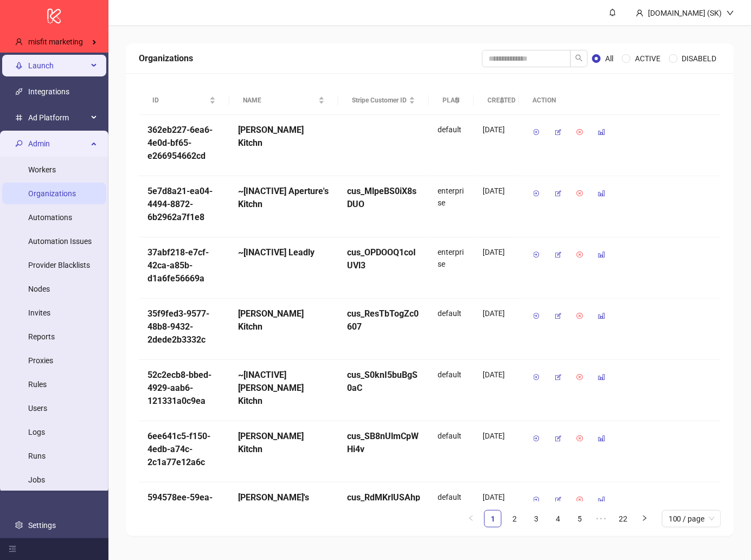 This screenshot has width=751, height=560. What do you see at coordinates (37, 479) in the screenshot?
I see `a: Jobs` at bounding box center [37, 479].